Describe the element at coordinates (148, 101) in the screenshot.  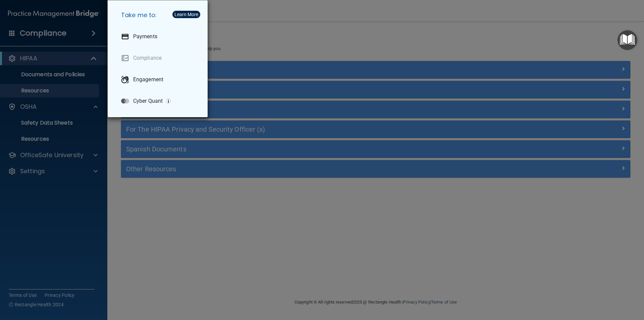
I see `p: Cyber Quant` at that location.